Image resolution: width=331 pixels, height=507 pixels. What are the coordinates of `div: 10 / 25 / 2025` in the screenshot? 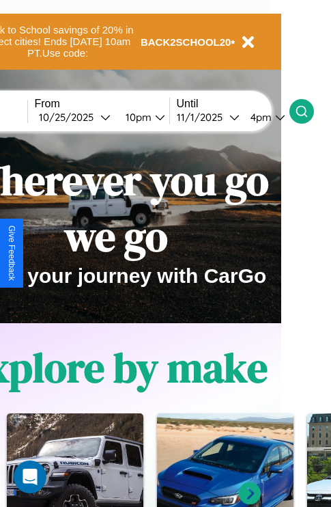 It's located at (70, 117).